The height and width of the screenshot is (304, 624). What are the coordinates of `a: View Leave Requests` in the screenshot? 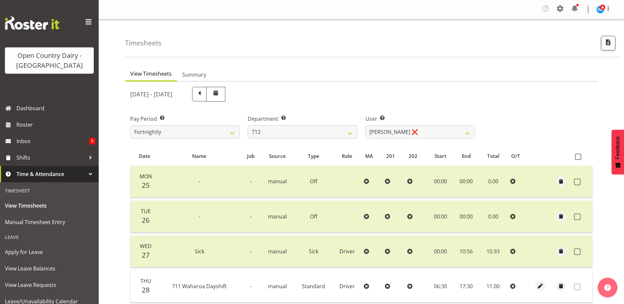 It's located at (49, 285).